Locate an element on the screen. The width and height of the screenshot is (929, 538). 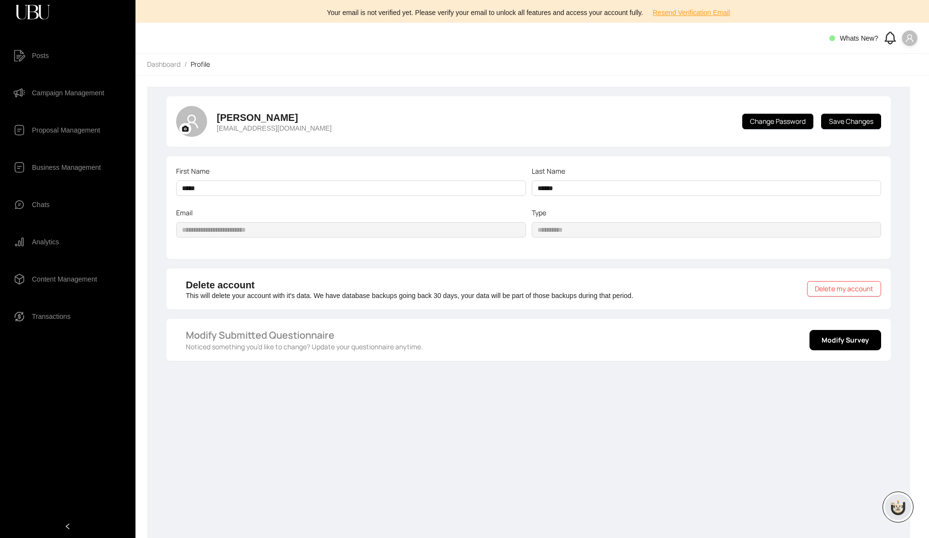
label: Type is located at coordinates (543, 213).